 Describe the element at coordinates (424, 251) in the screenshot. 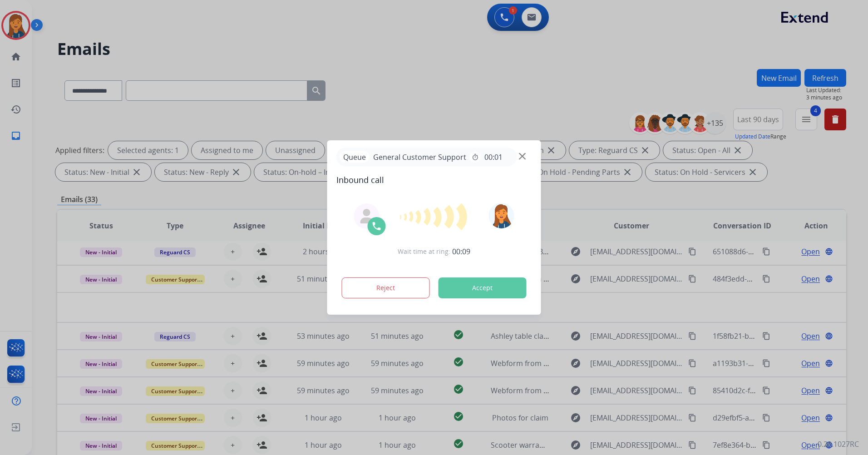

I see `span: Wait time at ring:` at that location.